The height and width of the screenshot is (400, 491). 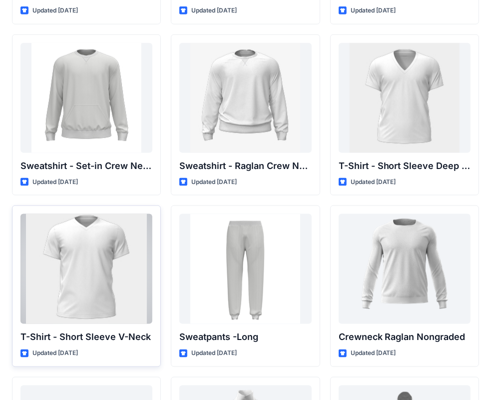 I want to click on p: Sweatshirt - Set-in Crew Neck w Kangaroo Pocket, so click(x=86, y=166).